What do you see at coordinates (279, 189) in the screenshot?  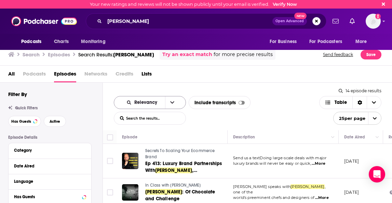 I see `span: , one of the` at bounding box center [279, 189].